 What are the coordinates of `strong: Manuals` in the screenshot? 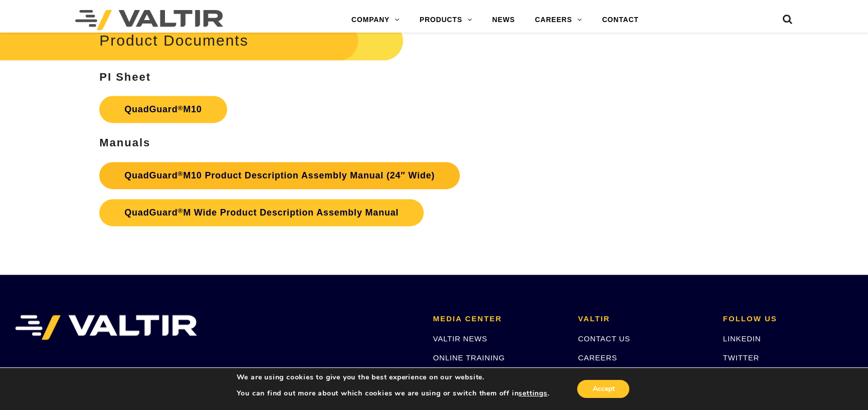 It's located at (125, 143).